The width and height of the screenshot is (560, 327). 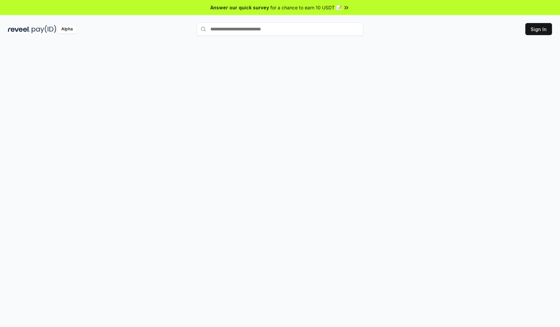 I want to click on img: pay_id, so click(x=44, y=29).